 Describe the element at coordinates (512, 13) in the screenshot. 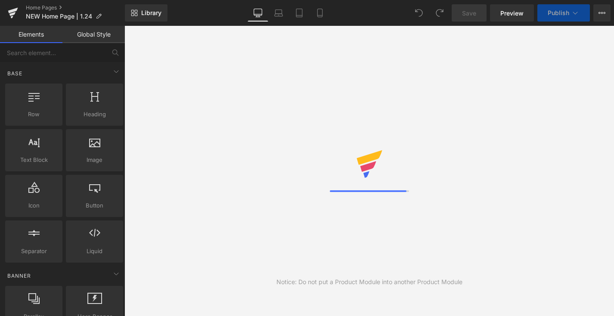

I see `a: Preview` at that location.